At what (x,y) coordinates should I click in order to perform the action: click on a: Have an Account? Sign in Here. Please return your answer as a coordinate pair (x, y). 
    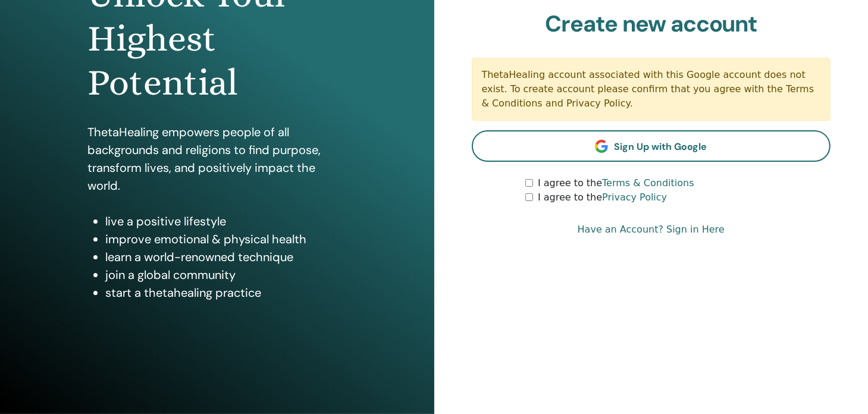
    Looking at the image, I should click on (651, 229).